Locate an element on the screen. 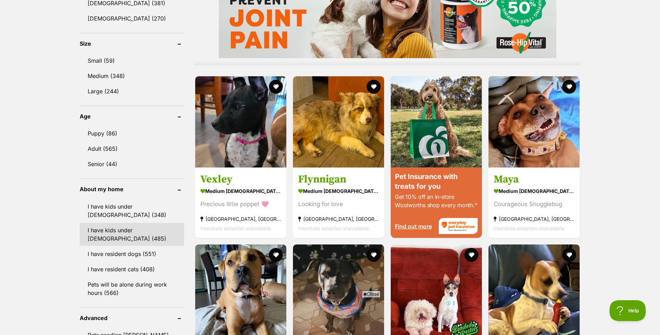 The height and width of the screenshot is (335, 660). div: Courageous Snugglebug is located at coordinates (534, 203).